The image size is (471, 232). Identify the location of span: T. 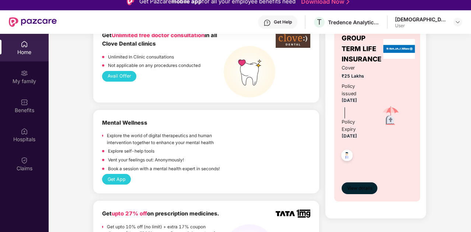
(319, 22).